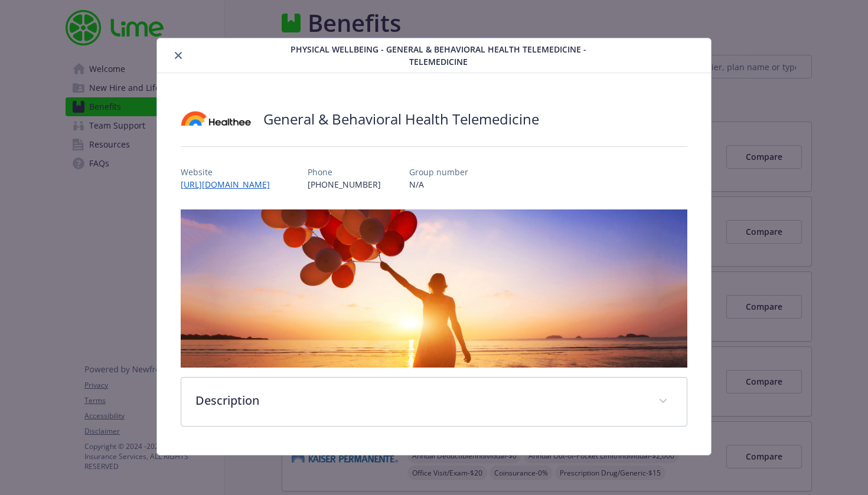  What do you see at coordinates (344, 172) in the screenshot?
I see `p: Phone` at bounding box center [344, 172].